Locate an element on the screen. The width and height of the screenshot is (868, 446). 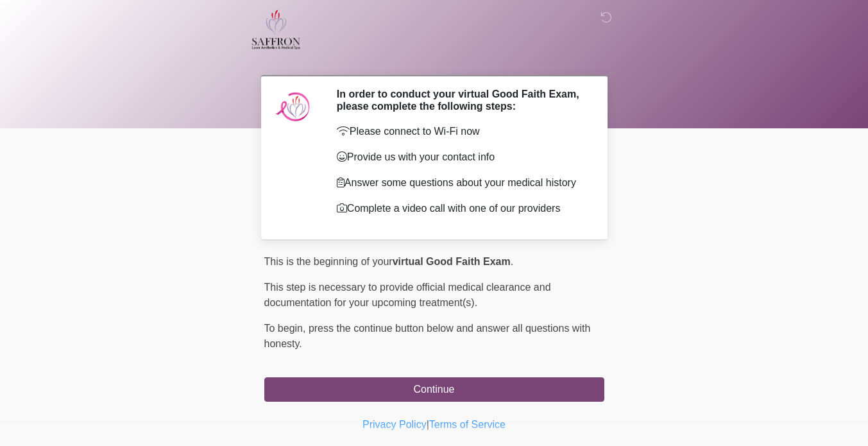
span: press the continue button below and answer all questions with honesty. is located at coordinates (427, 336).